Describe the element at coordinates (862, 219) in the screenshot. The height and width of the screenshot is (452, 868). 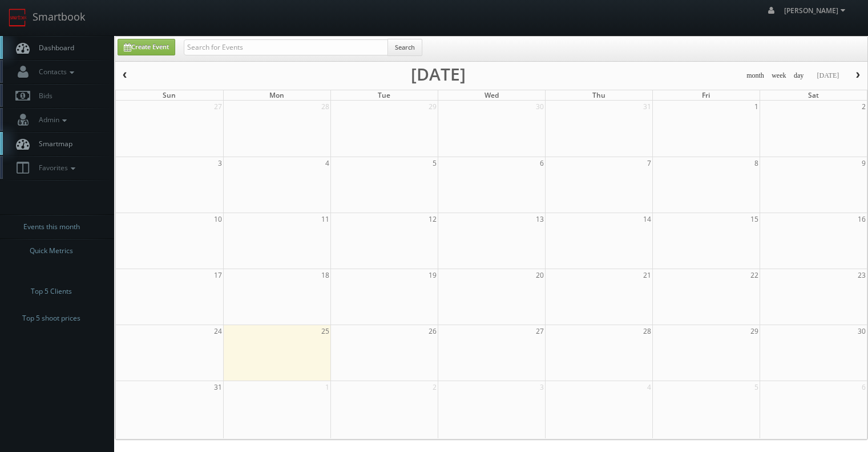
I see `span: 16` at that location.